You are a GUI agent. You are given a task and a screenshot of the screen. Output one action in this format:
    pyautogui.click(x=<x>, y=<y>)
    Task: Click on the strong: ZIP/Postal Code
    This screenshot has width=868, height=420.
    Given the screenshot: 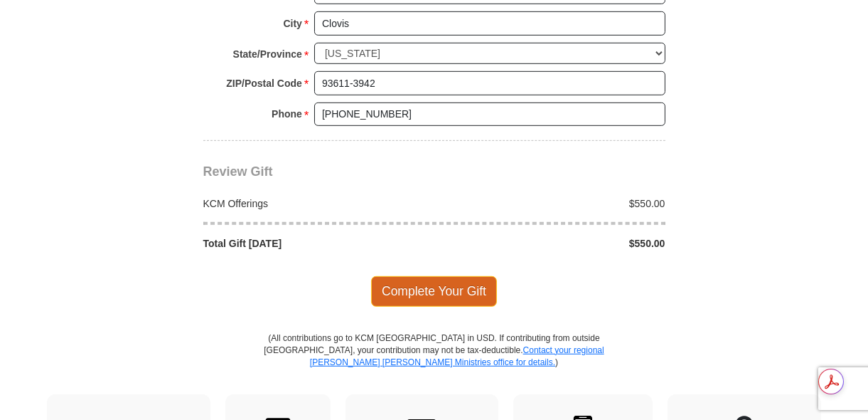 What is the action you would take?
    pyautogui.click(x=263, y=83)
    